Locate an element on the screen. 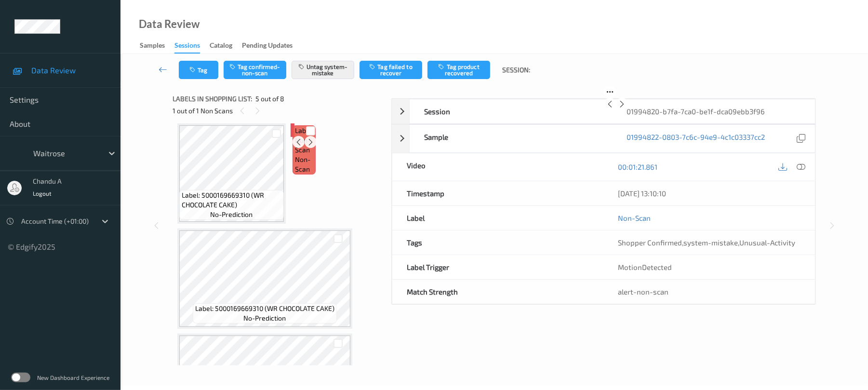  button: Tag failed to recover is located at coordinates (391, 70).